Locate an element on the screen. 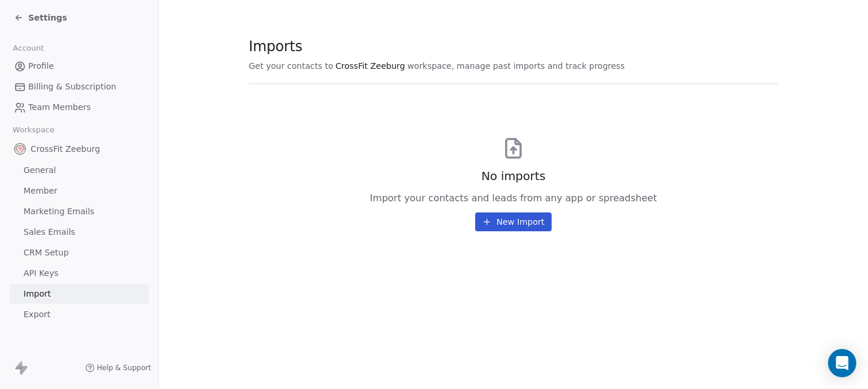 The width and height of the screenshot is (868, 389). a: Help & Support is located at coordinates (118, 368).